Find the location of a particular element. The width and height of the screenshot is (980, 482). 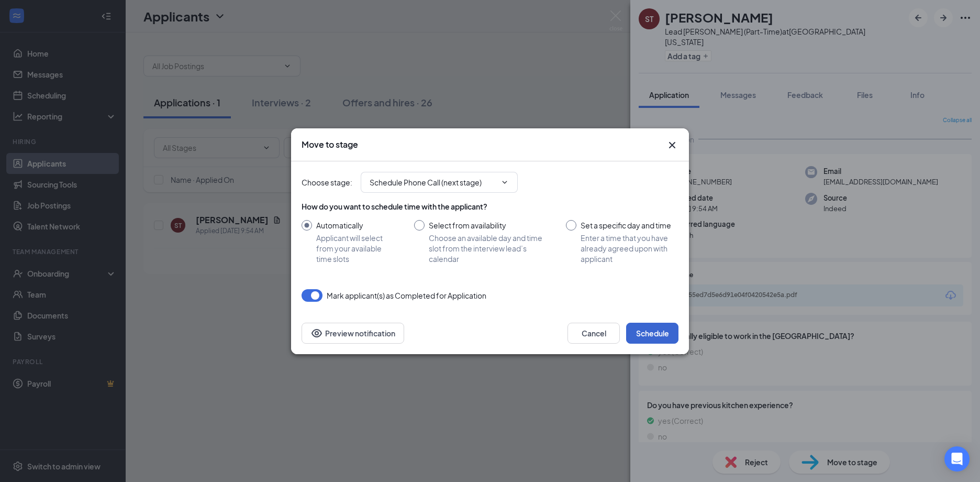

button: Cancel is located at coordinates (594, 333).